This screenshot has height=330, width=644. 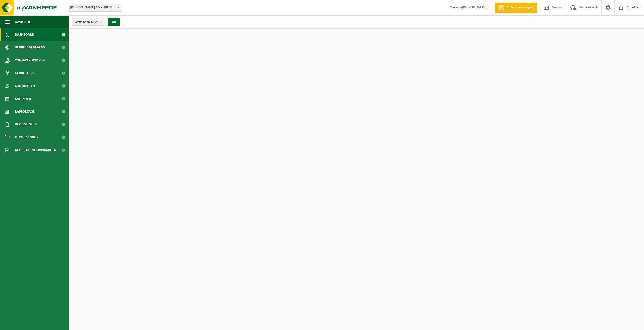 I want to click on span: Contracten, so click(x=25, y=86).